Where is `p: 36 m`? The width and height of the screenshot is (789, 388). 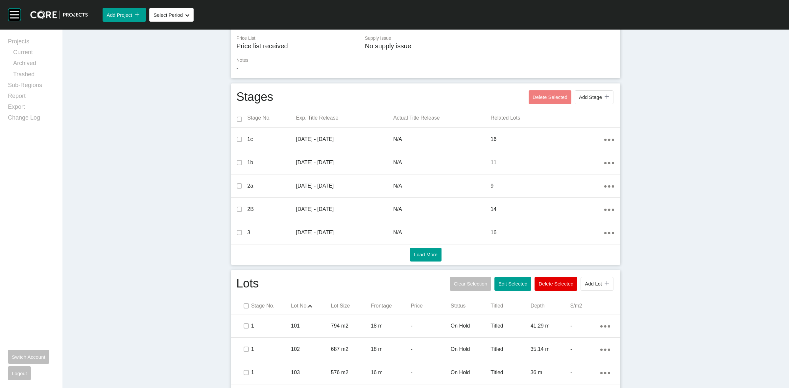 p: 36 m is located at coordinates (550, 373).